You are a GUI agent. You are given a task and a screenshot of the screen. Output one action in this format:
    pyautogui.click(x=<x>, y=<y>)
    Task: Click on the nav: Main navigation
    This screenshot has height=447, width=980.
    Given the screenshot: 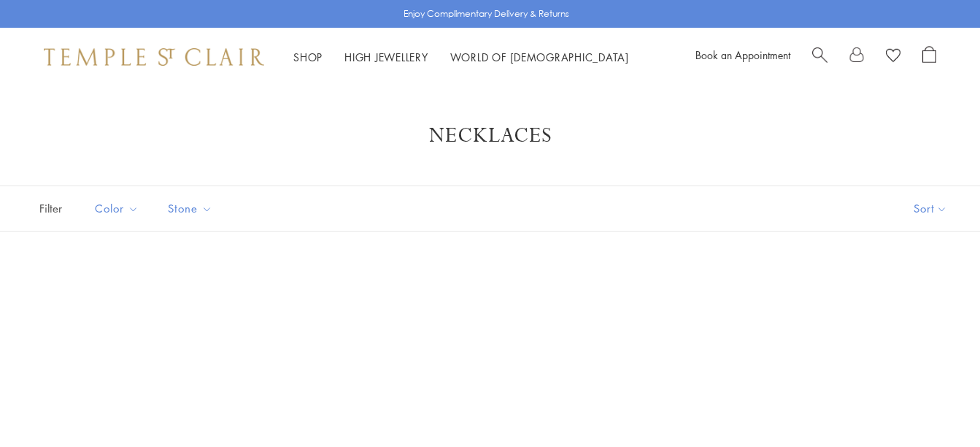 What is the action you would take?
    pyautogui.click(x=461, y=57)
    